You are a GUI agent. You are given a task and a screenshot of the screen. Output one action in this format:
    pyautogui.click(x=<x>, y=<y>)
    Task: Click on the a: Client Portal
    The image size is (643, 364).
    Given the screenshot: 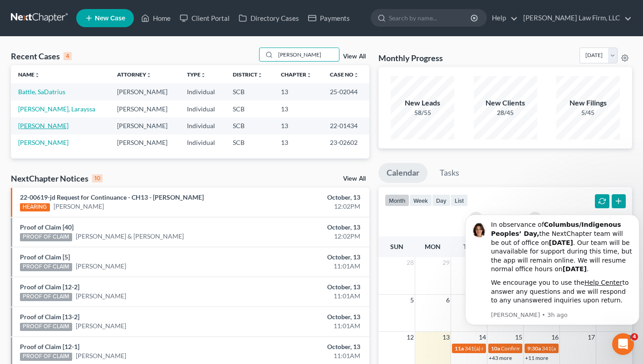 What is the action you would take?
    pyautogui.click(x=205, y=18)
    